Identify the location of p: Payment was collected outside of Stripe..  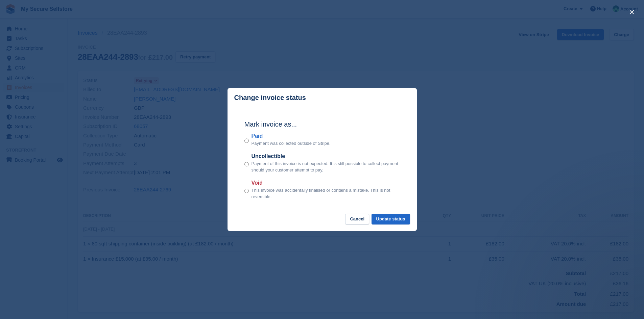
(291, 144).